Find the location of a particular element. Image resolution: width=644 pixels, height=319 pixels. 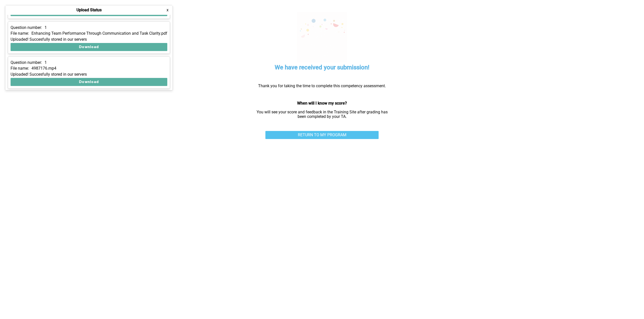

h4: Upload Status is located at coordinates (89, 10).